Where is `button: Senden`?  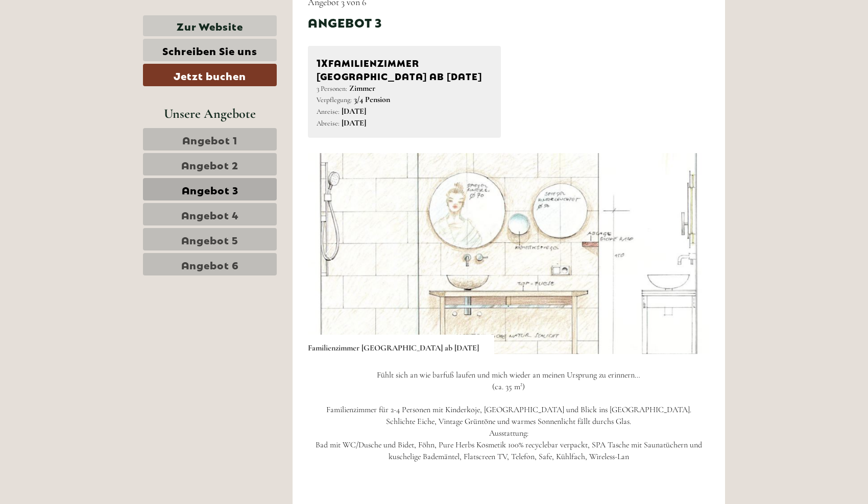 button: Senden is located at coordinates (367, 276).